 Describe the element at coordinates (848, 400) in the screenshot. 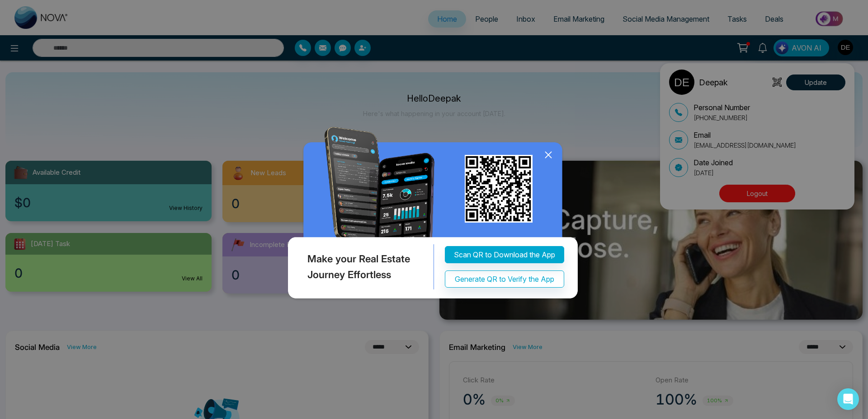

I see `div: Open Intercom Messenger` at that location.